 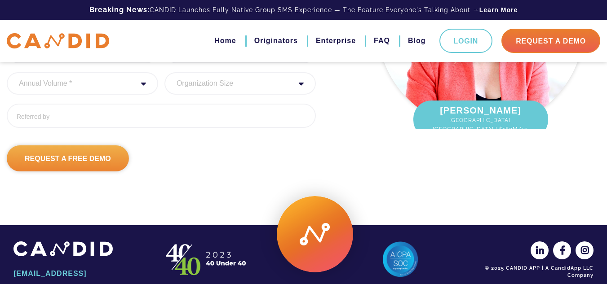 What do you see at coordinates (417, 41) in the screenshot?
I see `a: Blog` at bounding box center [417, 41].